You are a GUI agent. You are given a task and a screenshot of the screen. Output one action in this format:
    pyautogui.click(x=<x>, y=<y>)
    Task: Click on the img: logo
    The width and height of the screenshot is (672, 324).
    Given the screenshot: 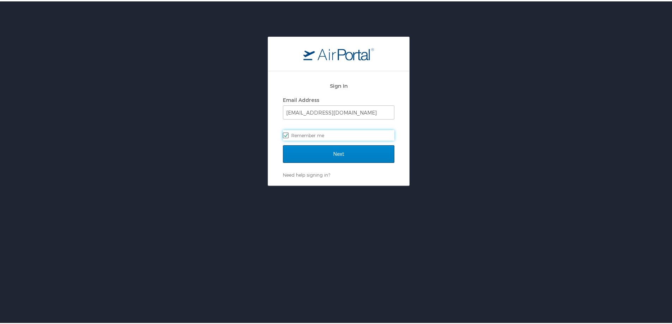 What is the action you would take?
    pyautogui.click(x=338, y=53)
    